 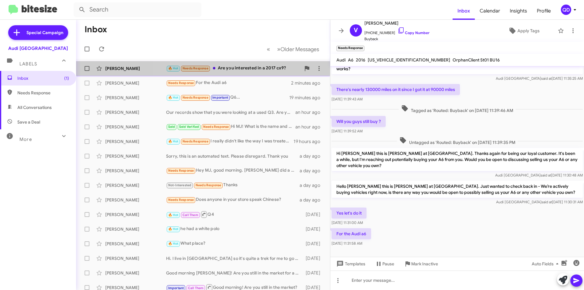 What do you see at coordinates (230, 112) in the screenshot?
I see `div: Our records show that you were looking at a used Q3. Are you looking to lease a new Q3?` at bounding box center [230, 112].